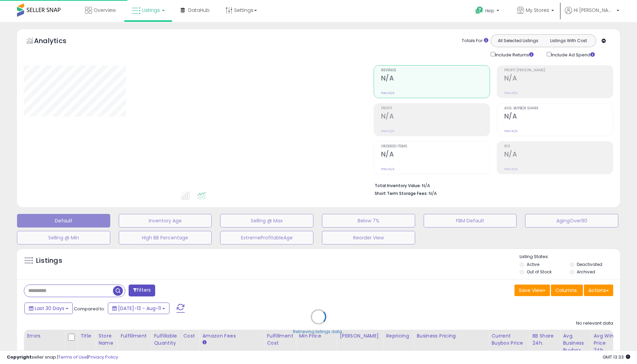  I want to click on button: Reorder View, so click(368, 238).